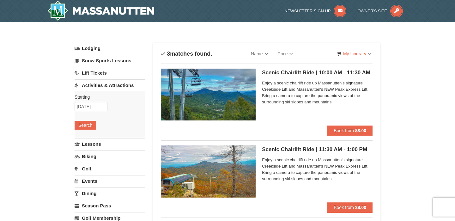 Image resolution: width=455 pixels, height=221 pixels. Describe the element at coordinates (317, 149) in the screenshot. I see `h5: Scenic Chairlift Ride | 11:30 AM - 1:00 PM` at that location.